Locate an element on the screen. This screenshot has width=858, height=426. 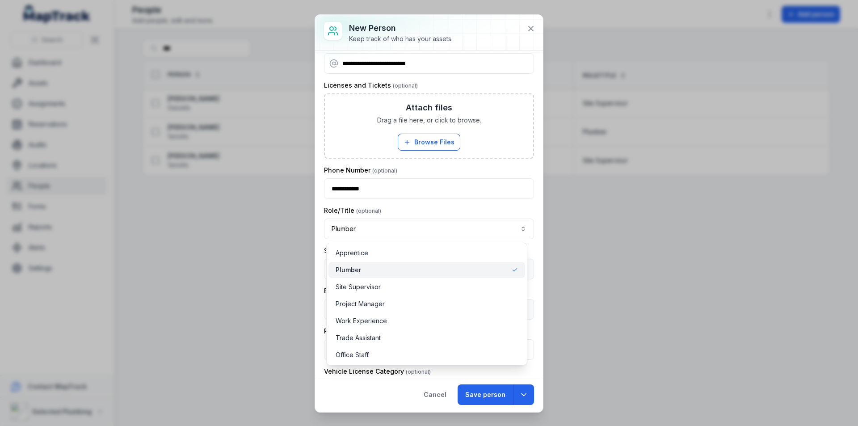
span: Site Supervisor is located at coordinates (358, 287).